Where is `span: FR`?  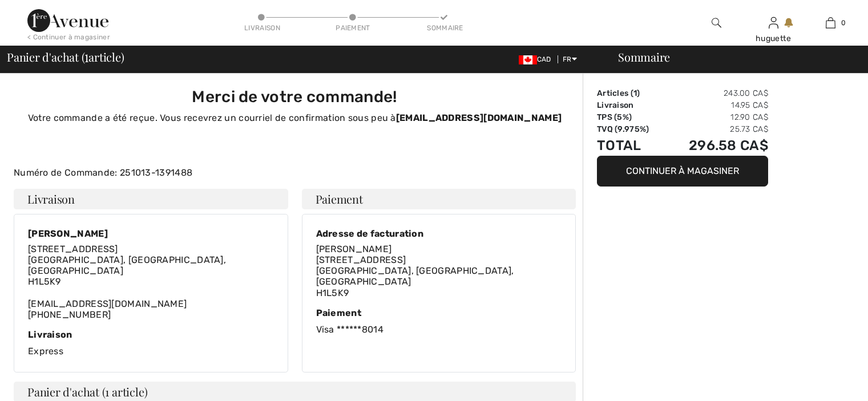
span: FR is located at coordinates (569, 59).